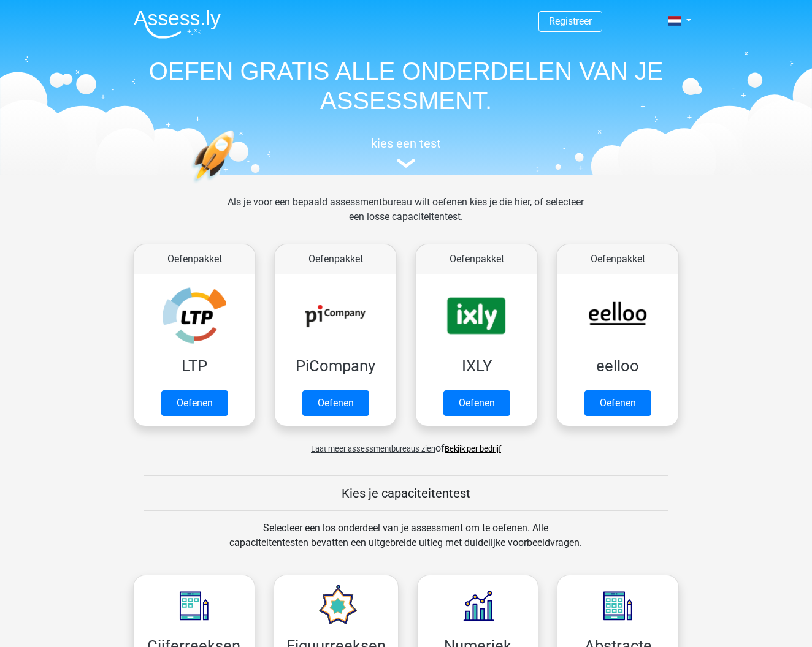 This screenshot has width=812, height=647. What do you see at coordinates (473, 449) in the screenshot?
I see `a: Bekijk per bedrijf` at bounding box center [473, 449].